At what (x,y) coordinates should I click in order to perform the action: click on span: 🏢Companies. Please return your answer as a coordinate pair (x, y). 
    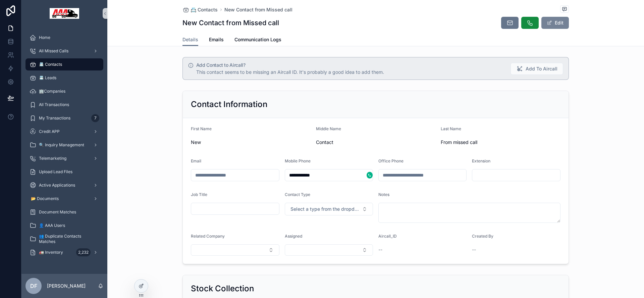
    Looking at the image, I should click on (52, 92).